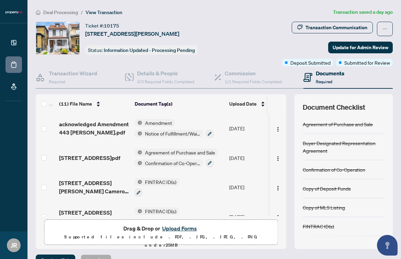 This screenshot has width=401, height=259. I want to click on span: 3/3 Required Fields Completed, so click(166, 81).